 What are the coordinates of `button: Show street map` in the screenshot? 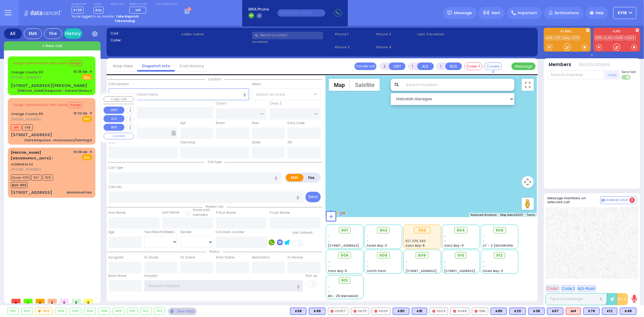 It's located at (339, 85).